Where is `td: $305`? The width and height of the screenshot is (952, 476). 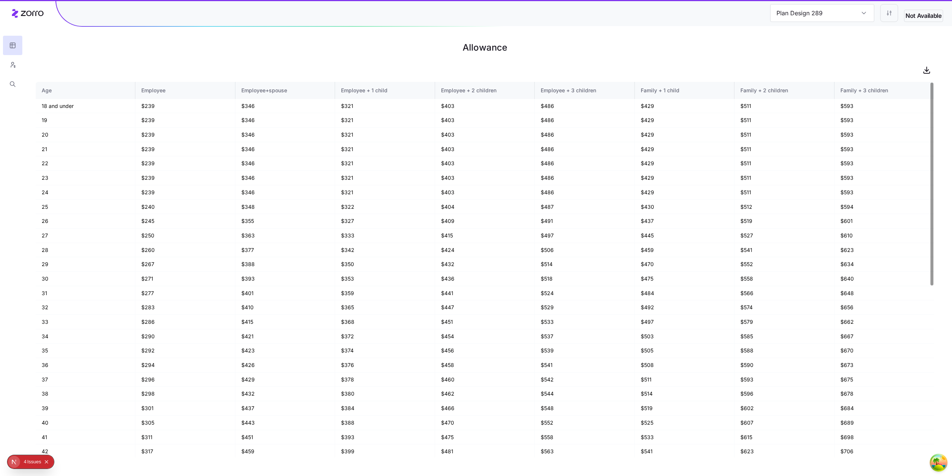
td: $305 is located at coordinates (185, 422).